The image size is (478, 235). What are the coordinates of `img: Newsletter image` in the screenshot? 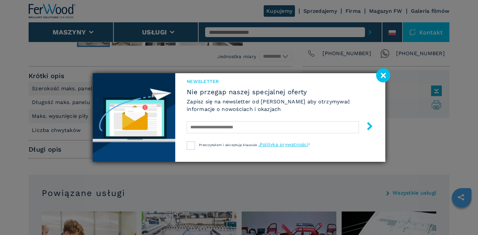 It's located at (134, 118).